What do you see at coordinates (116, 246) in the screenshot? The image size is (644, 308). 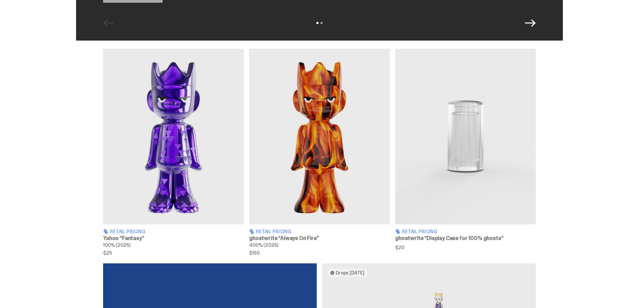 I see `span: 100% (2025)` at bounding box center [116, 246].